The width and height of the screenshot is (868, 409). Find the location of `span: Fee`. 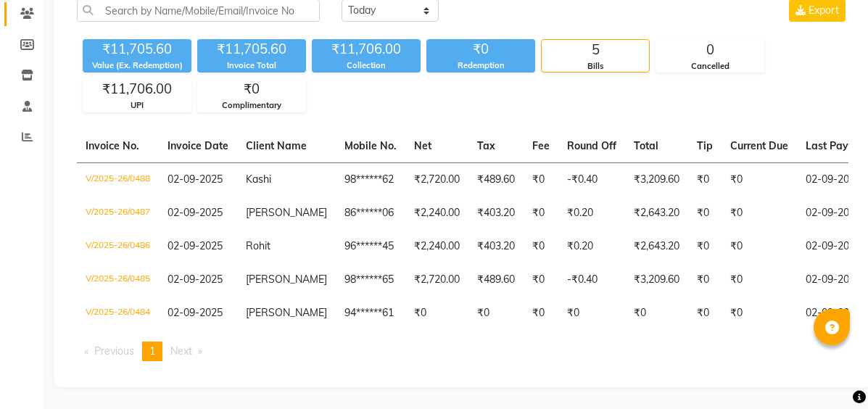

span: Fee is located at coordinates (541, 146).